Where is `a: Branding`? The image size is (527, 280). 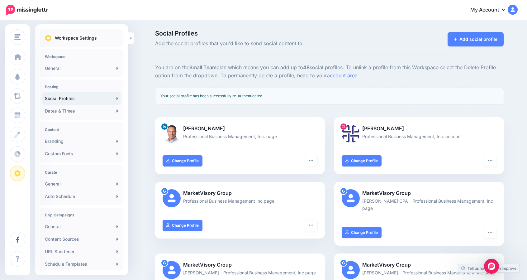 a: Branding is located at coordinates (82, 141).